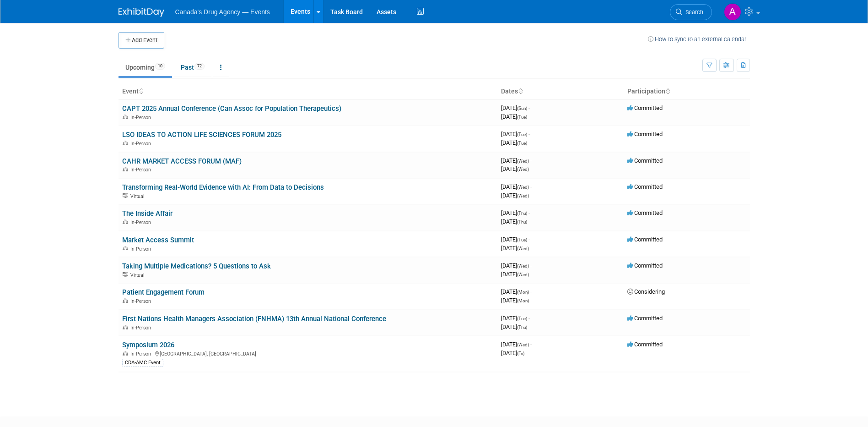  What do you see at coordinates (158, 240) in the screenshot?
I see `a: Market Access Summit` at bounding box center [158, 240].